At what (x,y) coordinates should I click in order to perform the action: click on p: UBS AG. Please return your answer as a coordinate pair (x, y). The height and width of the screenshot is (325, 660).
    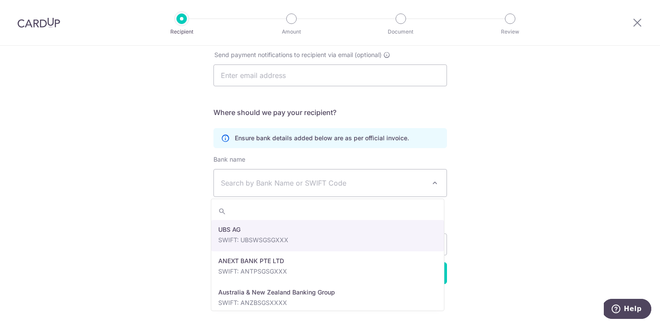
    Looking at the image, I should click on (328, 230).